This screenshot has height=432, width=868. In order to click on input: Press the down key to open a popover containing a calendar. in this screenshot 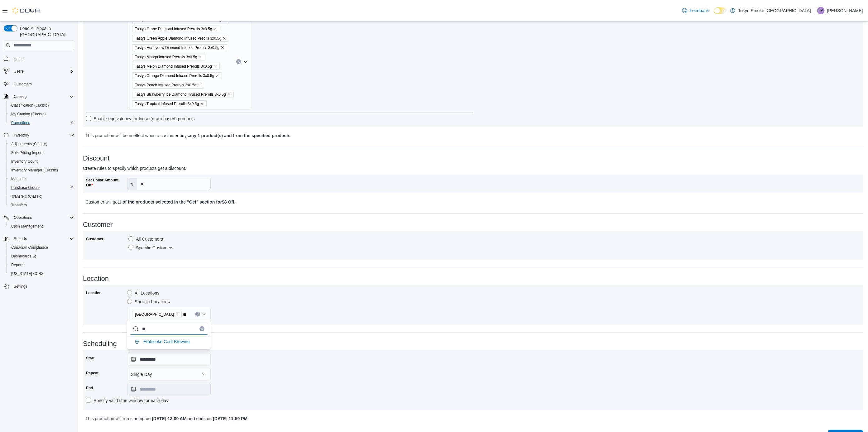, I will do `click(169, 359)`.